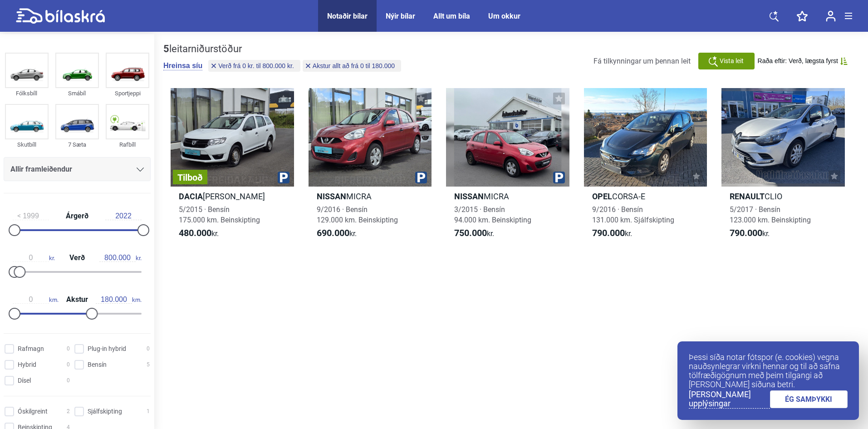  I want to click on h2: CORSA-E, so click(646, 196).